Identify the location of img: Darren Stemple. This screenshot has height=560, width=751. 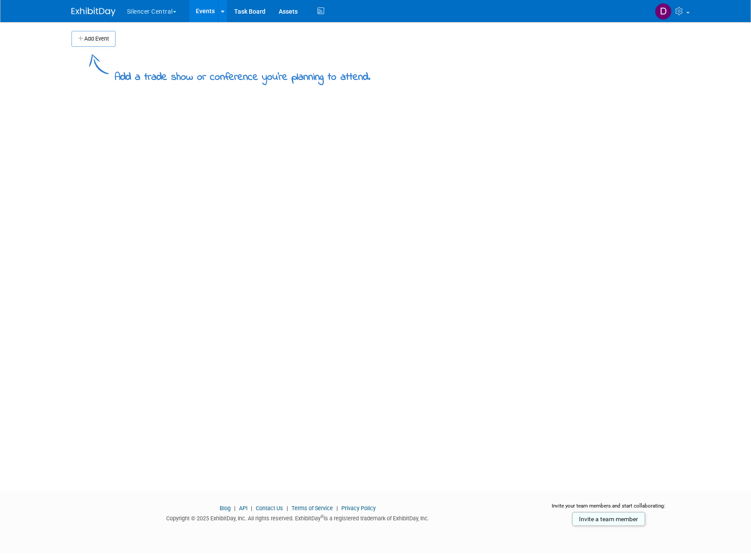
(663, 12).